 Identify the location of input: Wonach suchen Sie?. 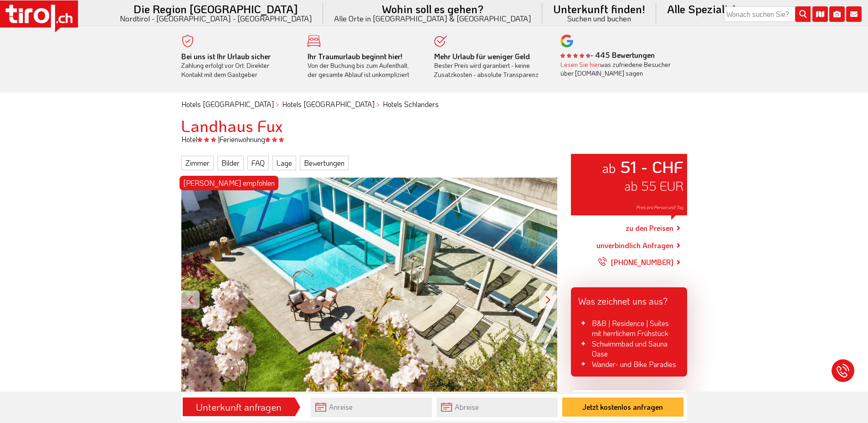
(767, 14).